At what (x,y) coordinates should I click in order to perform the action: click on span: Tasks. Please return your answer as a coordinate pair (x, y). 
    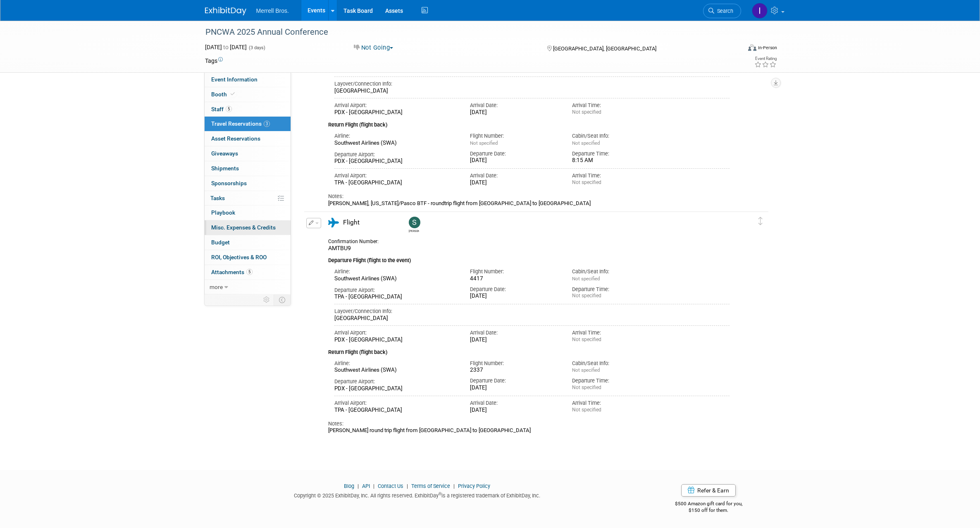
    Looking at the image, I should click on (217, 198).